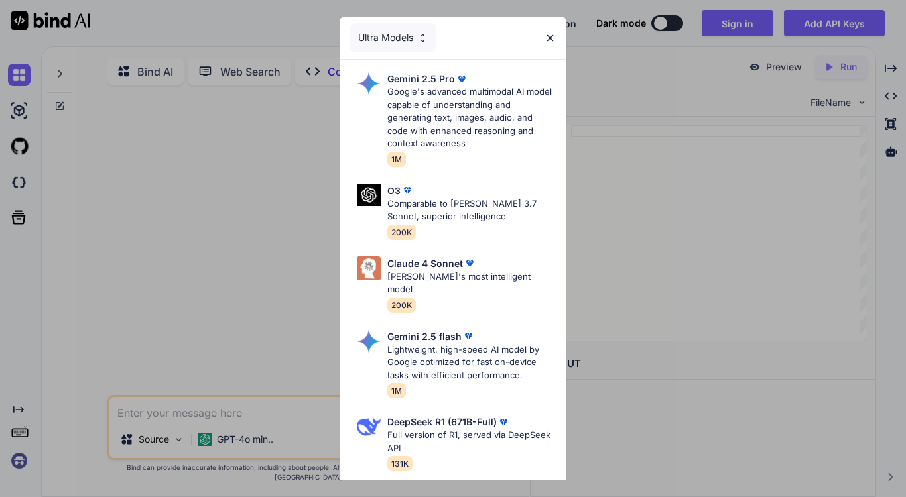  What do you see at coordinates (471, 442) in the screenshot?
I see `p: Full version of R1, served via DeepSeek API` at bounding box center [471, 442].